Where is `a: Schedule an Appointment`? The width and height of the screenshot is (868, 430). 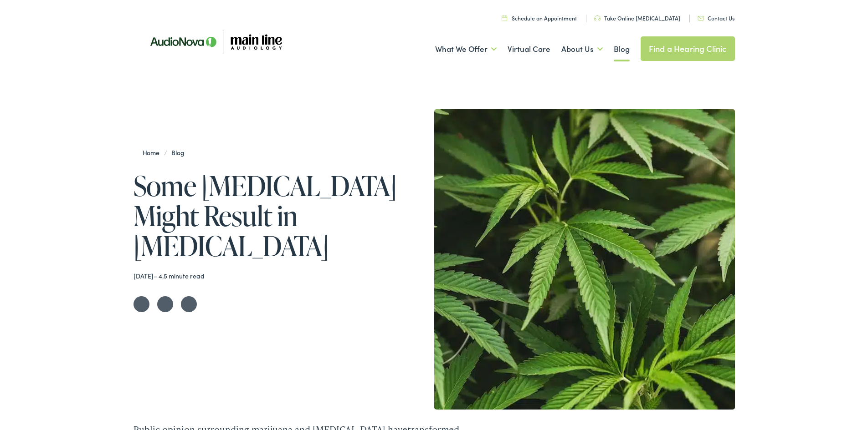 a: Schedule an Appointment is located at coordinates (539, 17).